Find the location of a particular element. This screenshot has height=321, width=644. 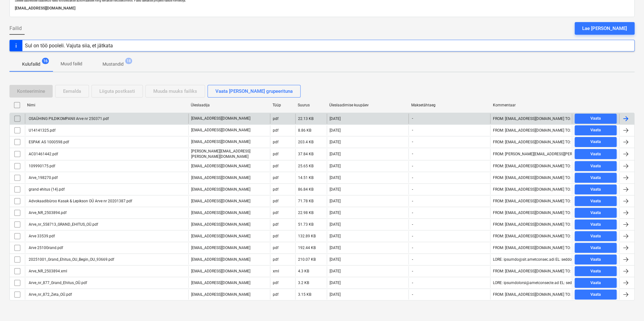

div: Arve_nr_877_Grand_Ehitus_OÜ.pdf is located at coordinates (58, 282).